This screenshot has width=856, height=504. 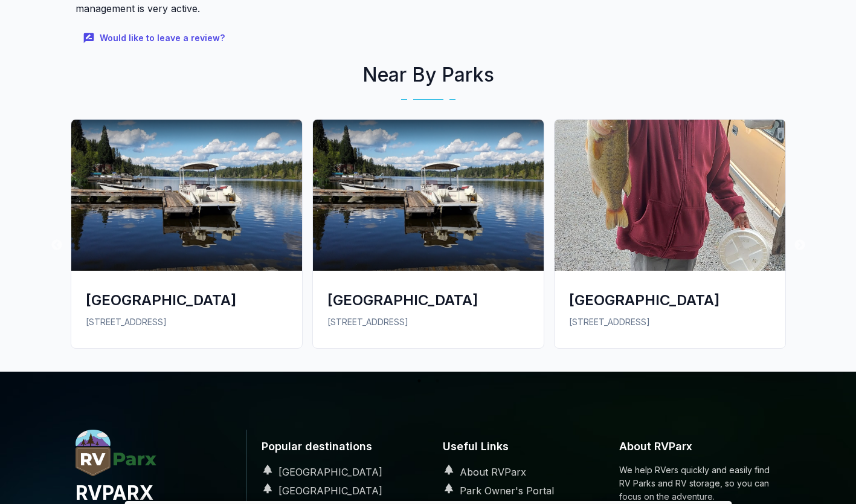 What do you see at coordinates (116, 452) in the screenshot?
I see `img: RVParx.com` at bounding box center [116, 452].